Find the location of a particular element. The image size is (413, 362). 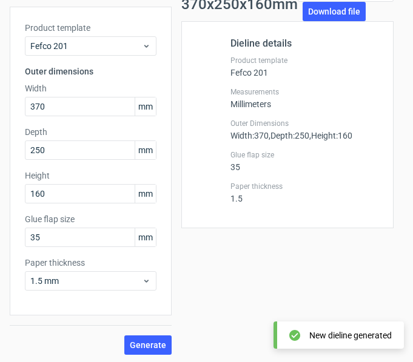

span: , Height : 160 is located at coordinates (330, 136).